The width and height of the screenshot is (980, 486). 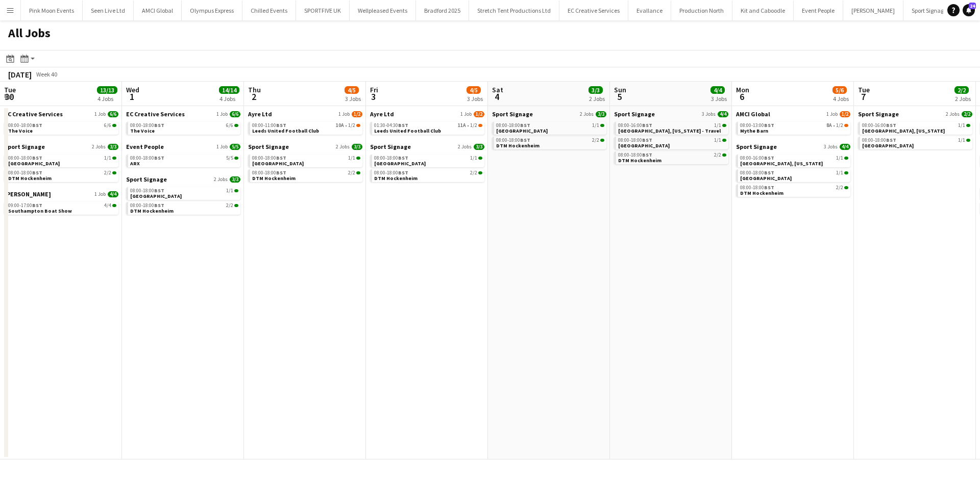 I want to click on a: Event People1 Job5/5, so click(x=183, y=147).